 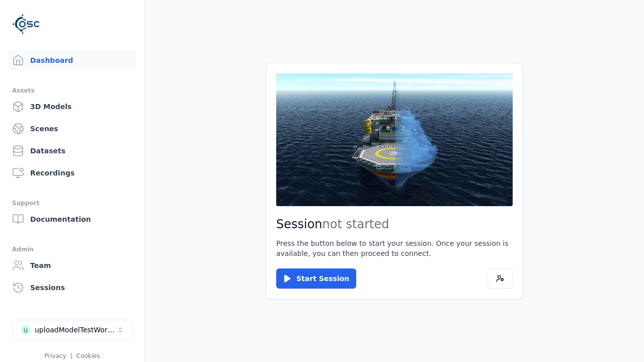 What do you see at coordinates (356, 224) in the screenshot?
I see `span: not started` at bounding box center [356, 224].